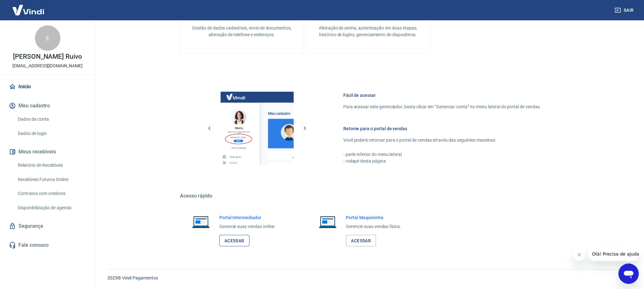  I want to click on p: Para acessar este gerenciador, basta clicar em “Gerenciar conta” no menu lateral do portal de ven..., so click(442, 107).